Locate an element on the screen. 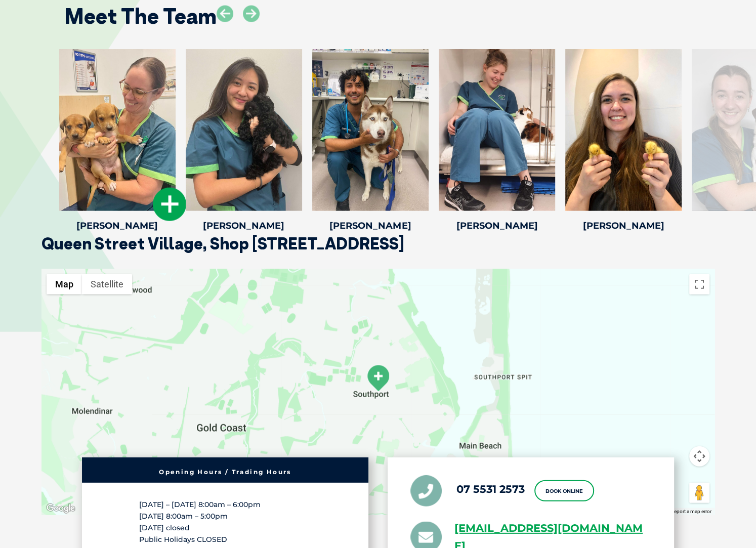 The width and height of the screenshot is (756, 548). button: Show satellite imagery is located at coordinates (107, 284).